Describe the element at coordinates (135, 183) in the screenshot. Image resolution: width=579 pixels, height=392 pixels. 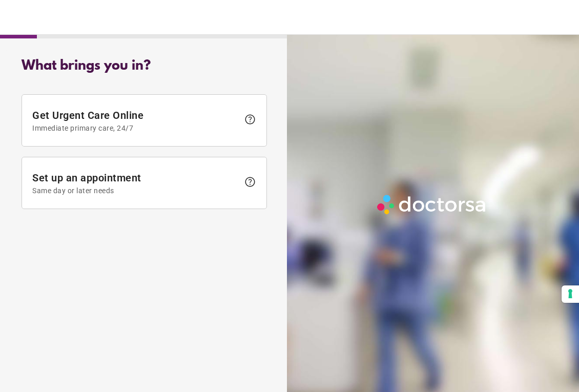
I see `span: Set up an appointment` at that location.